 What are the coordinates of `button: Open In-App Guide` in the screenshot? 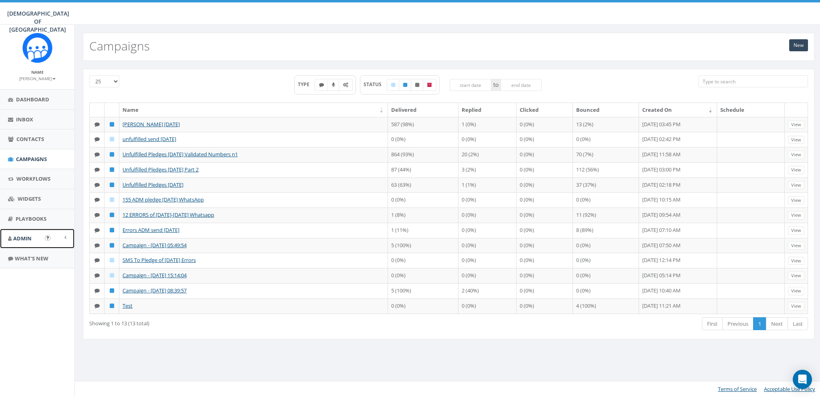 It's located at (48, 238).